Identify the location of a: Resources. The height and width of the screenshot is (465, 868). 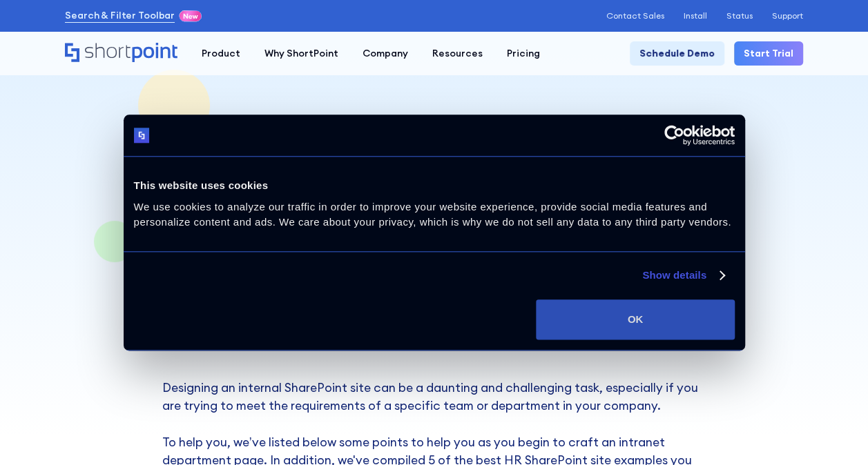
(458, 54).